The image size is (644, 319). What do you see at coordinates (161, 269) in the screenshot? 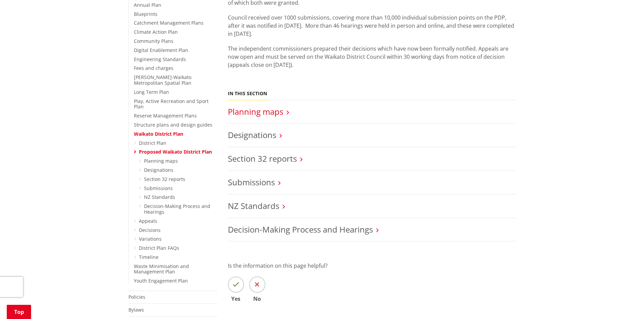
I see `a: Waste Minimisation and Management Plan` at bounding box center [161, 269].